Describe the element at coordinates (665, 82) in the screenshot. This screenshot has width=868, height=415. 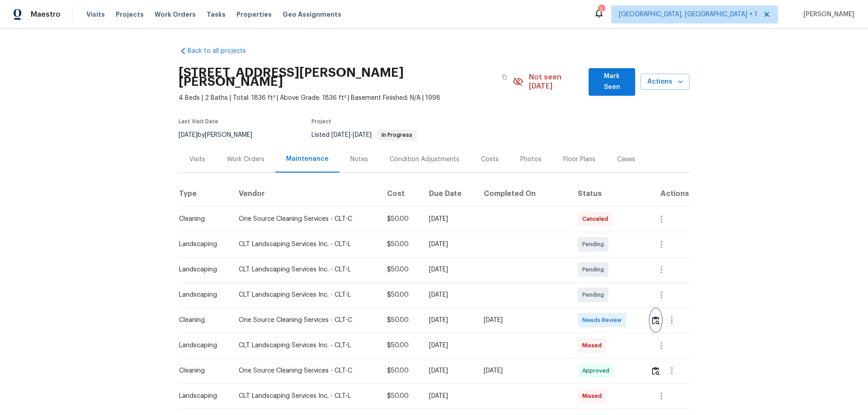
I see `button: Actions` at that location.